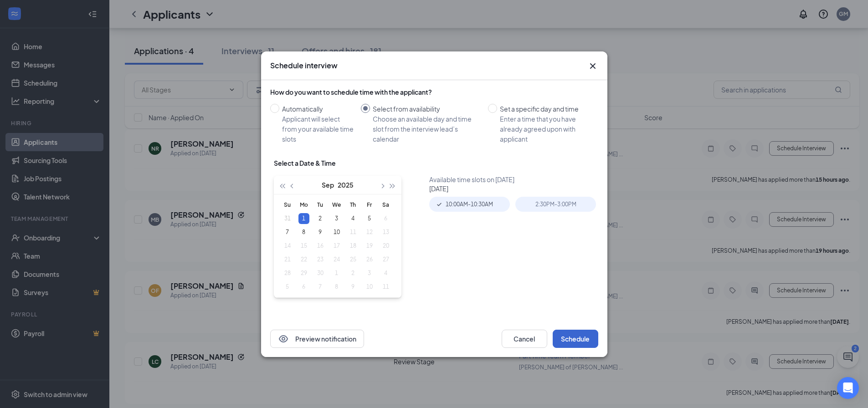 The height and width of the screenshot is (408, 868). Describe the element at coordinates (426, 109) in the screenshot. I see `div: Select from availability` at that location.